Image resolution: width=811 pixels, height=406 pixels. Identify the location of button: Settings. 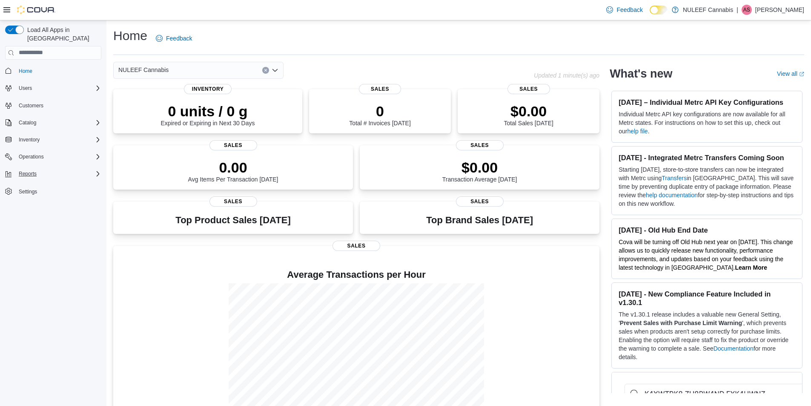
(53, 191).